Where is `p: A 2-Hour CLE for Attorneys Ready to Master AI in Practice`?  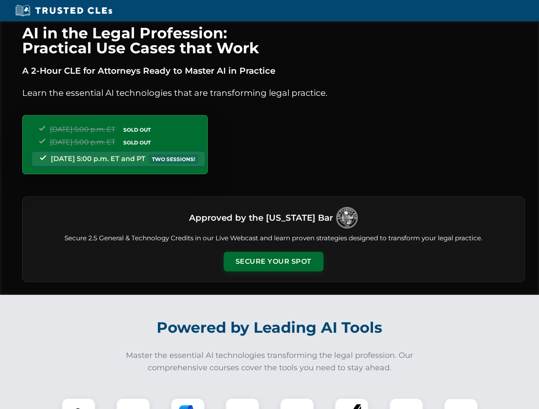
p: A 2-Hour CLE for Attorneys Ready to Master AI in Practice is located at coordinates (273, 71).